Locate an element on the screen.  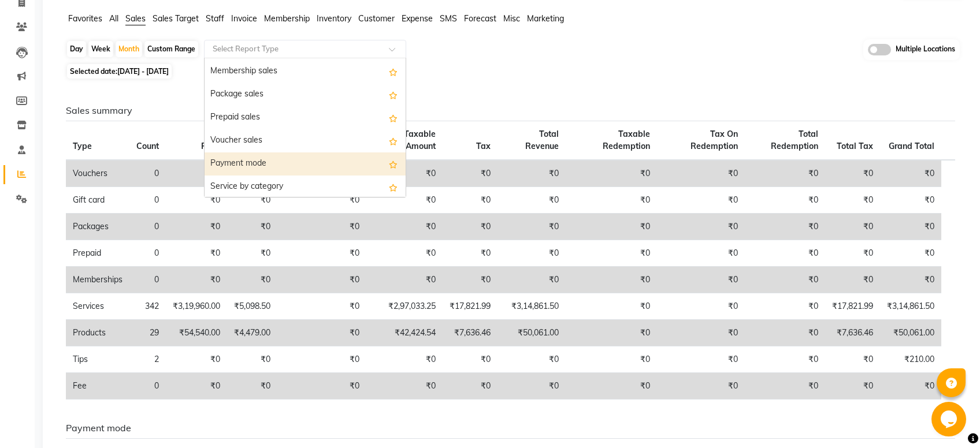
span: Customer is located at coordinates (376, 18).